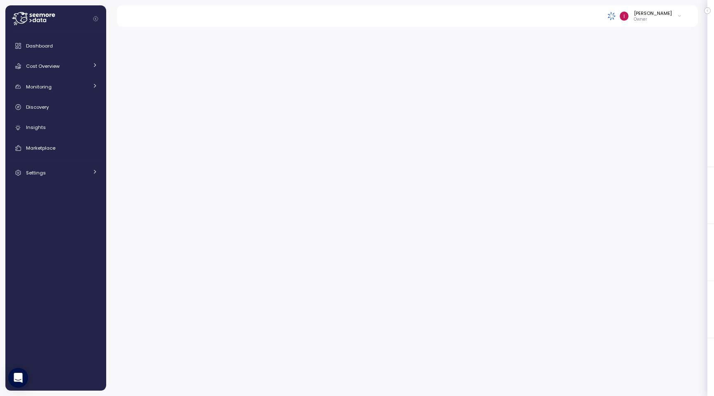 The image size is (714, 396). Describe the element at coordinates (56, 66) in the screenshot. I see `a: Cost Overview` at that location.